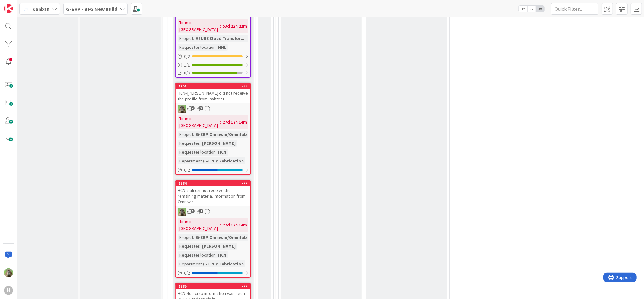 The image size is (644, 299). I want to click on div: 1/1, so click(213, 65).